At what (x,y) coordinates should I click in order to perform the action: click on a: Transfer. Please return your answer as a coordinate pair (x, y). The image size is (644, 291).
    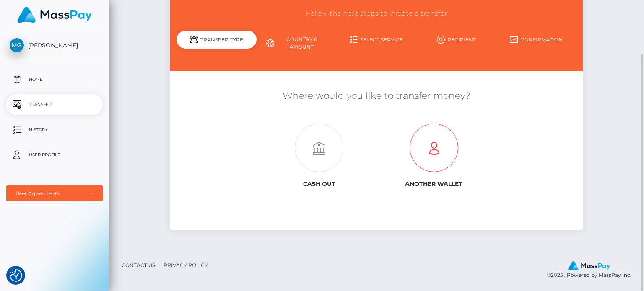
    Looking at the image, I should click on (54, 105).